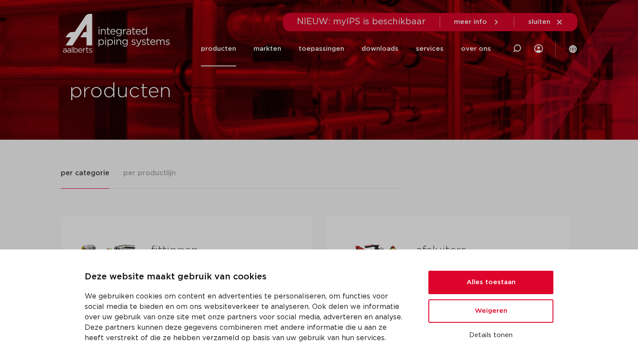 Image resolution: width=638 pixels, height=364 pixels. What do you see at coordinates (539, 22) in the screenshot?
I see `span: sluiten` at bounding box center [539, 22].